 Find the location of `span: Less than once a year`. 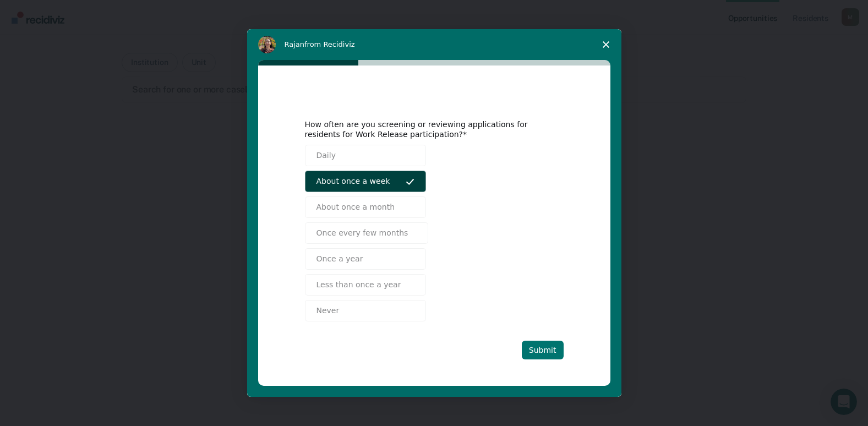

span: Less than once a year is located at coordinates (359, 284).